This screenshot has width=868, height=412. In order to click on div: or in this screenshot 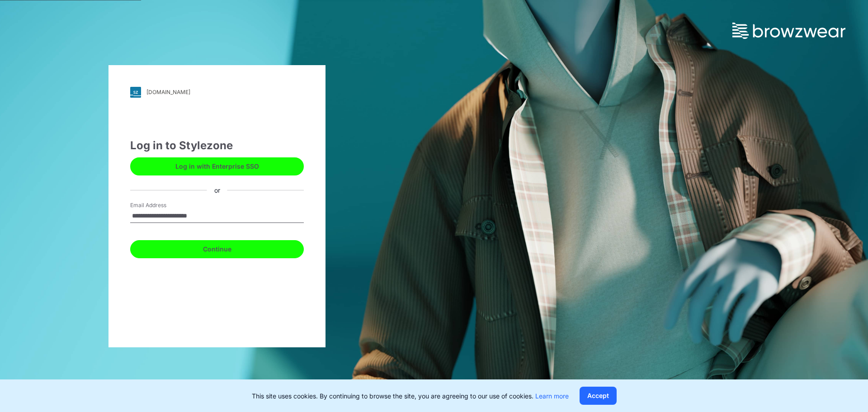, I will do `click(217, 190)`.